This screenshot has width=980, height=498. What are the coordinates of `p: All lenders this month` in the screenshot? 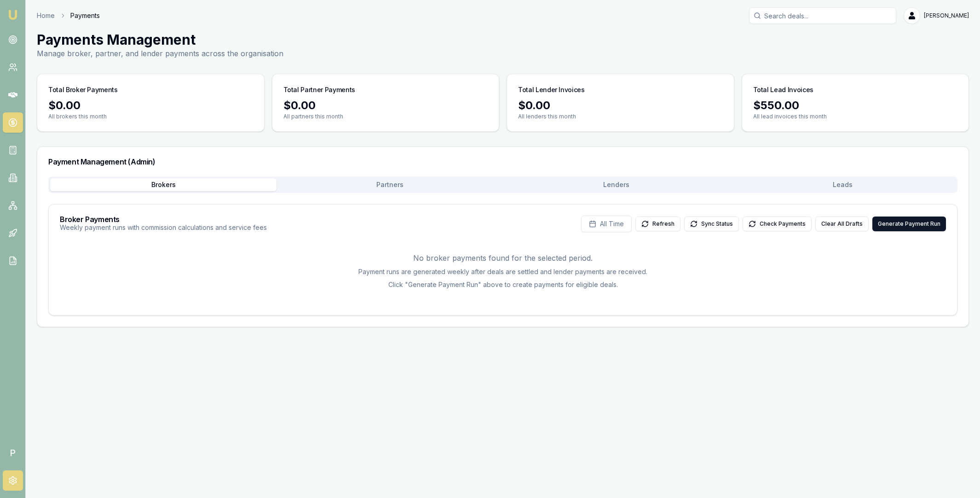 It's located at (621, 117).